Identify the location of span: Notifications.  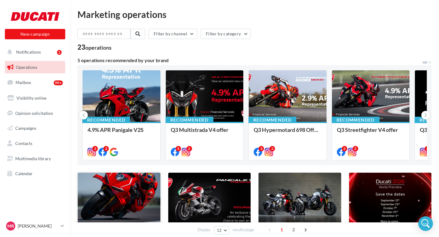
(28, 52).